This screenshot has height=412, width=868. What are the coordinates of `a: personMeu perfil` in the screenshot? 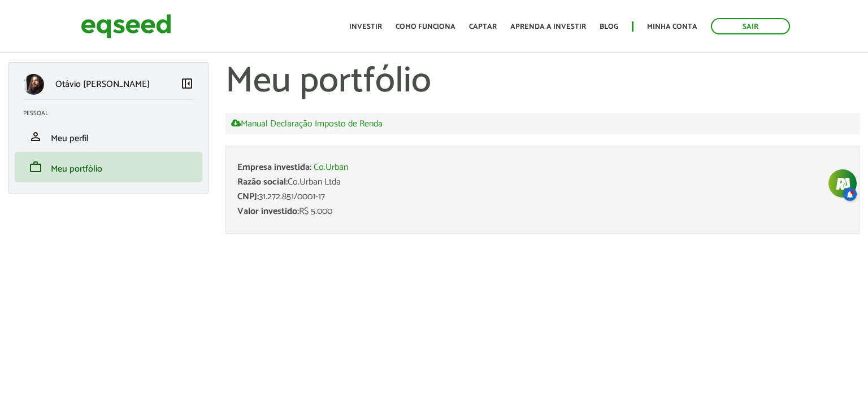 It's located at (108, 137).